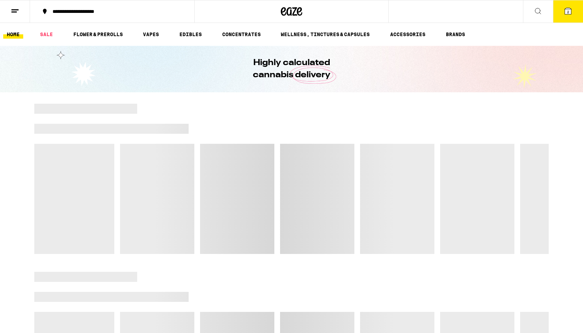 Image resolution: width=583 pixels, height=333 pixels. What do you see at coordinates (98, 34) in the screenshot?
I see `a: FLOWER & PREROLLS` at bounding box center [98, 34].